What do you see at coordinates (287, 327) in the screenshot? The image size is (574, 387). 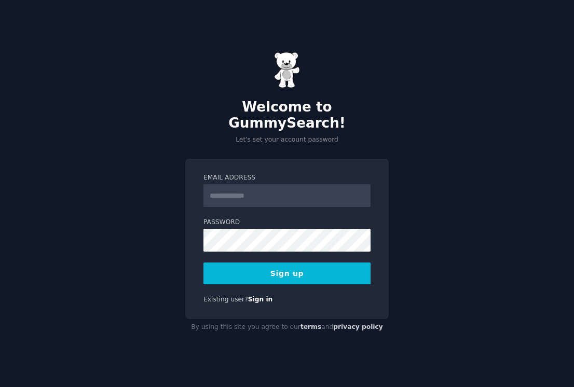 I see `div: By using this site you agree to our and` at bounding box center [287, 327].